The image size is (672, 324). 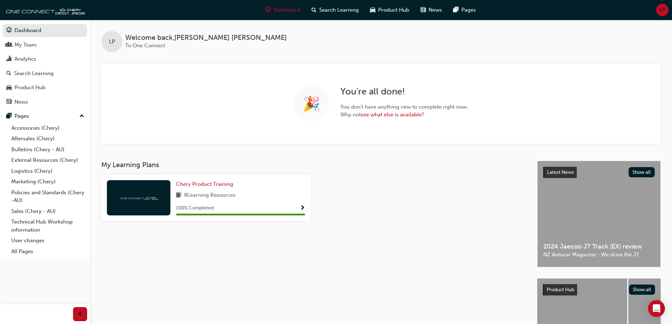 I want to click on div: My Team, so click(x=25, y=45).